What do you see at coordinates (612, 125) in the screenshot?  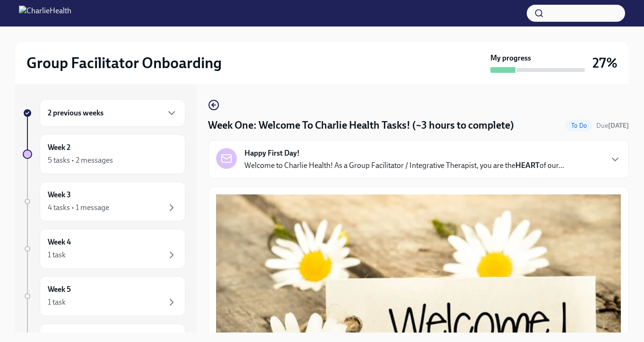 I see `span: Due` at bounding box center [612, 125].